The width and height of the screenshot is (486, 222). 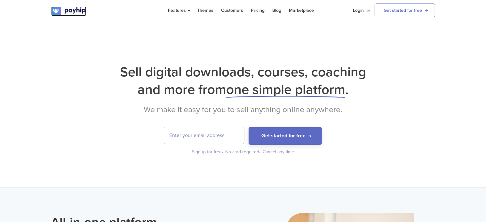 What do you see at coordinates (243, 110) in the screenshot?
I see `h2: We make it easy for you to sell anything online anywhere.` at bounding box center [243, 110].